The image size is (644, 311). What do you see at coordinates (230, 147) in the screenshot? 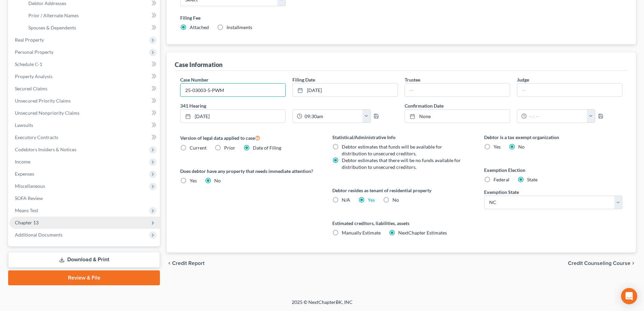
I see `span: Prior` at bounding box center [230, 147].